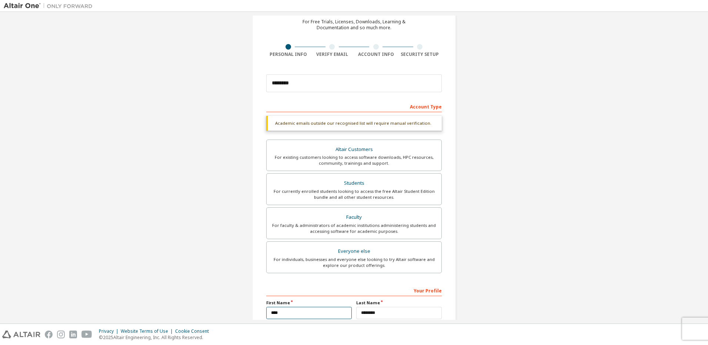  I want to click on label: First Name, so click(309, 303).